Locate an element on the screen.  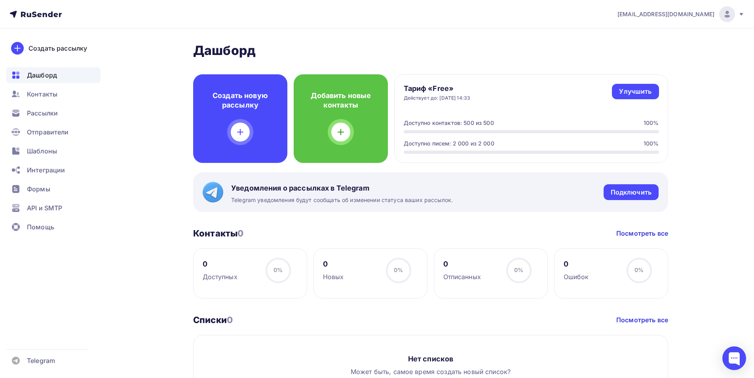
a: Отправители is located at coordinates (53, 132).